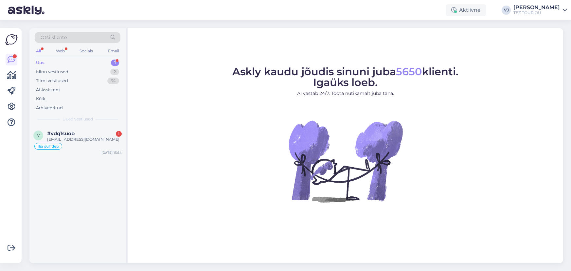 This screenshot has width=571, height=271. I want to click on div: All, so click(38, 51).